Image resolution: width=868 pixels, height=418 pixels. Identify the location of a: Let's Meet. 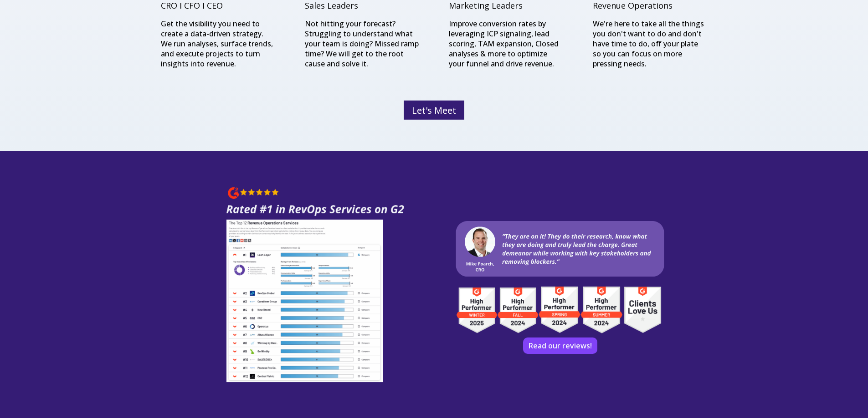
(434, 111).